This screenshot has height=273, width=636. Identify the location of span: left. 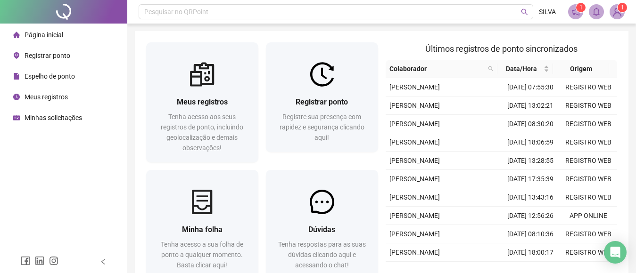
(103, 262).